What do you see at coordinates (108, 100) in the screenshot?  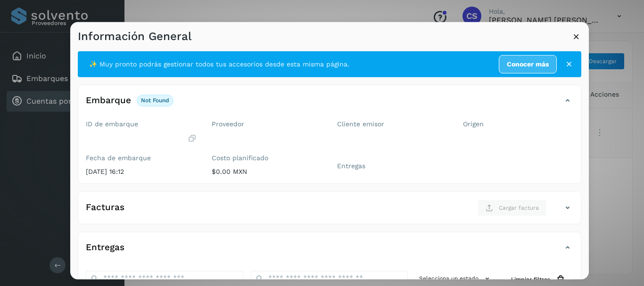 I see `h4: Embarque` at bounding box center [108, 100].